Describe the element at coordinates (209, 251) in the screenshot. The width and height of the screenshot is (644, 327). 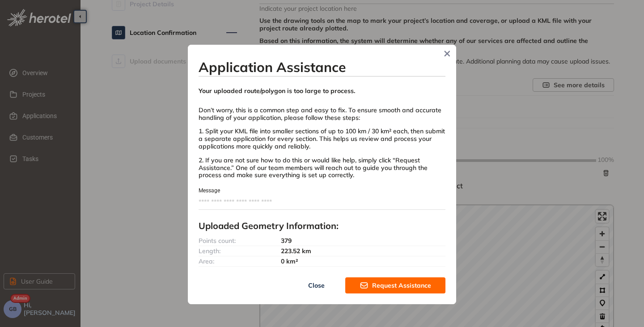
I see `span: Length:` at that location.